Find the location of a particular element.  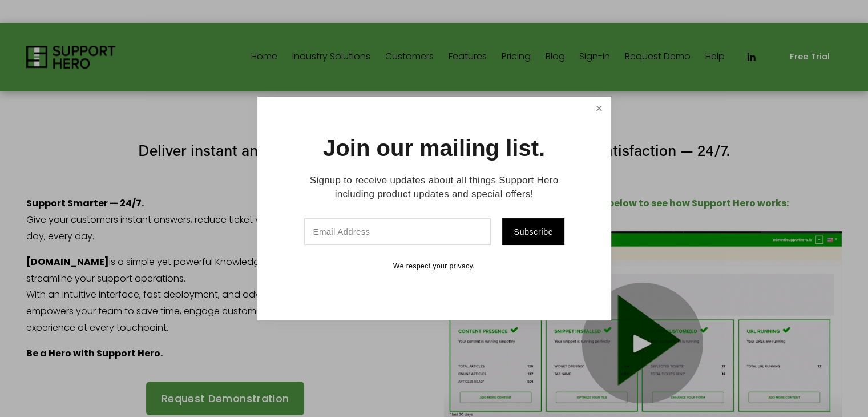

p: We respect your privacy. is located at coordinates (435, 266).